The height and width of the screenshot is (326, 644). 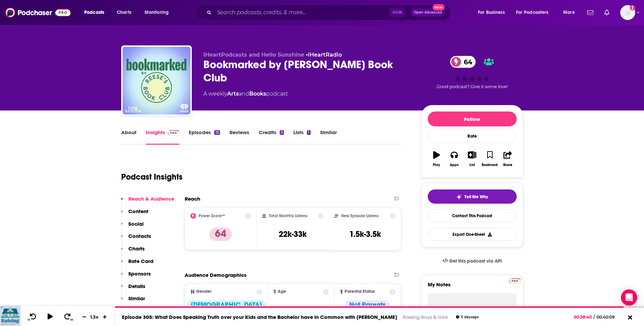 What do you see at coordinates (124, 13) in the screenshot?
I see `a: Charts` at bounding box center [124, 13].